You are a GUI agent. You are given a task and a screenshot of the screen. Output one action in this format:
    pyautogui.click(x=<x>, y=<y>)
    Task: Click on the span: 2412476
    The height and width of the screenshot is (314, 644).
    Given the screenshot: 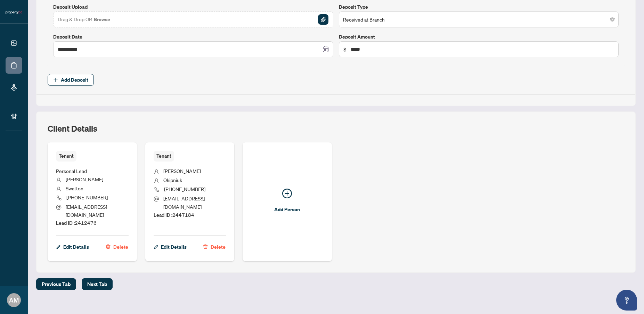 What is the action you would take?
    pyautogui.click(x=76, y=223)
    